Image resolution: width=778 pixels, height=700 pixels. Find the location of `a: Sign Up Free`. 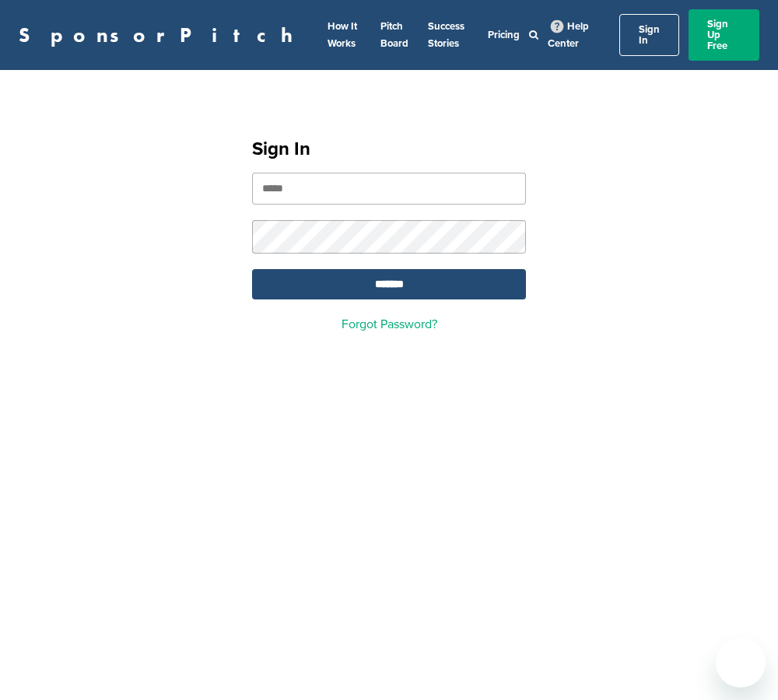

a: Sign Up Free is located at coordinates (723, 35).